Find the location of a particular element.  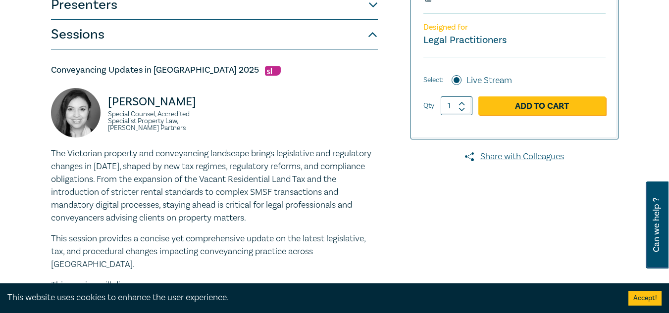

p: This session will discuss: is located at coordinates (214, 286).